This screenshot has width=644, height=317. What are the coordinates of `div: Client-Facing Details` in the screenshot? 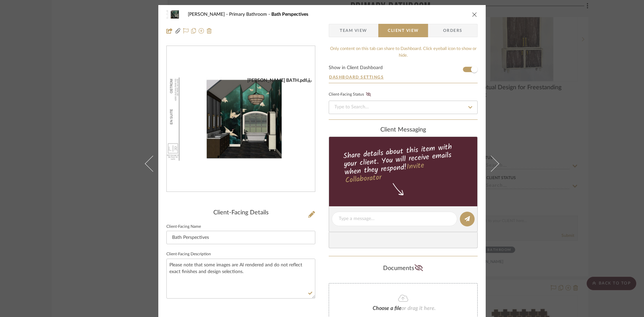 It's located at (241, 213).